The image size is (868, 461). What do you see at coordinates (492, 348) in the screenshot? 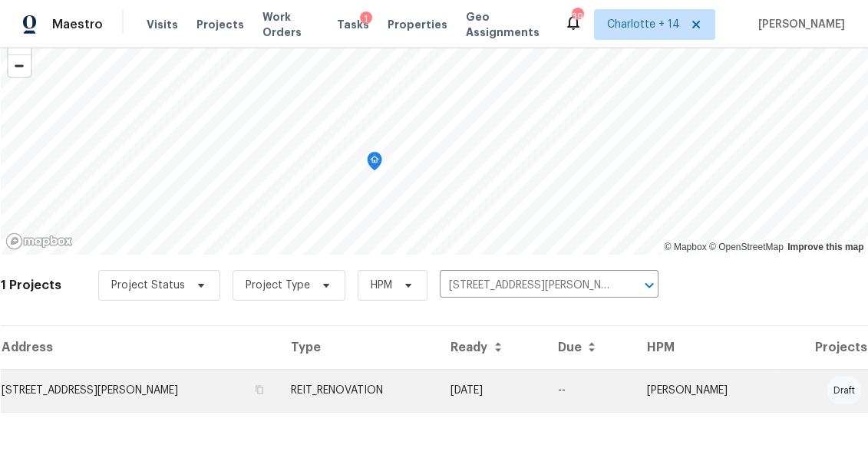
I see `th: Ready` at bounding box center [492, 348].